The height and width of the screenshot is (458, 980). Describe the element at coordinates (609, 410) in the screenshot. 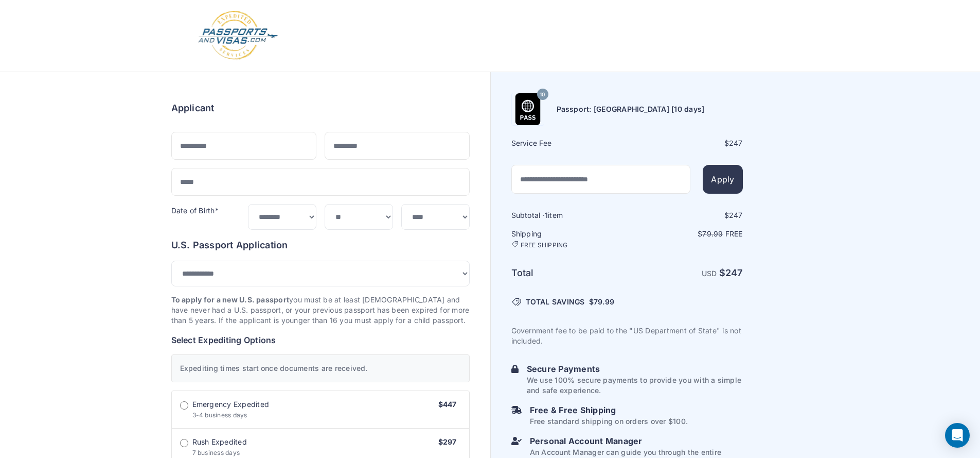

I see `h6: Free & Free Shipping` at that location.